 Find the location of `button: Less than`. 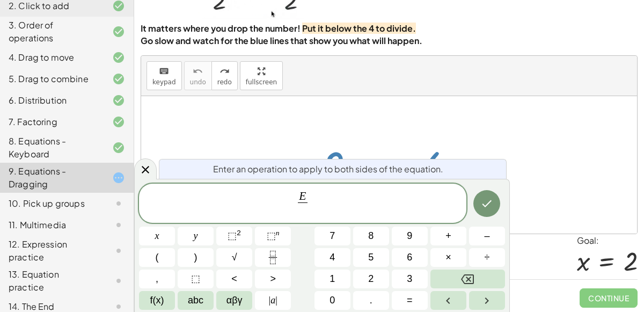

button: Less than is located at coordinates (234, 279).